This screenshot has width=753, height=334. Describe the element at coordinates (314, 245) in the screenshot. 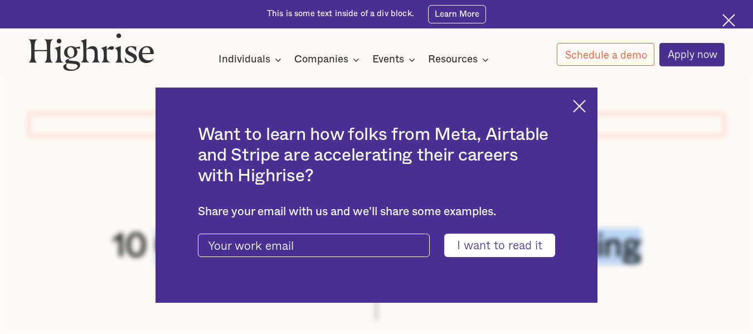

I see `input: Your work email` at that location.